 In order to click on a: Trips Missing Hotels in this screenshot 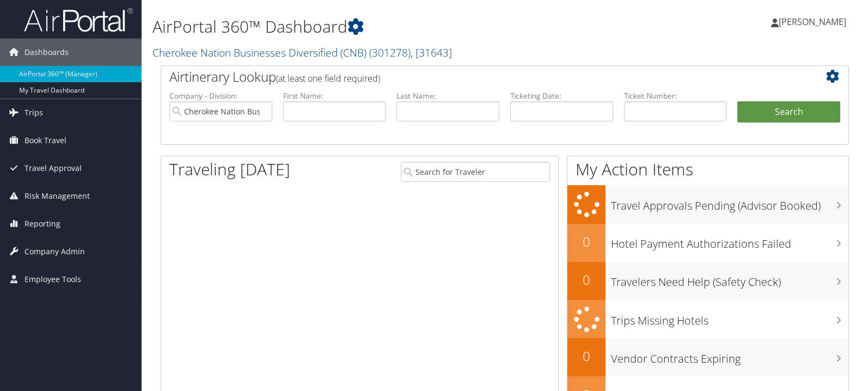, I will do `click(708, 319)`.